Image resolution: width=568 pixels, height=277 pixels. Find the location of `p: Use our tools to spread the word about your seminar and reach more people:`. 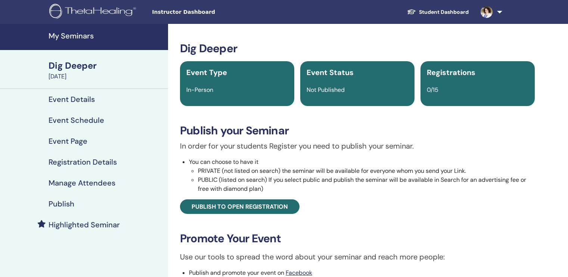

p: Use our tools to spread the word about your seminar and reach more people: is located at coordinates (357, 257).